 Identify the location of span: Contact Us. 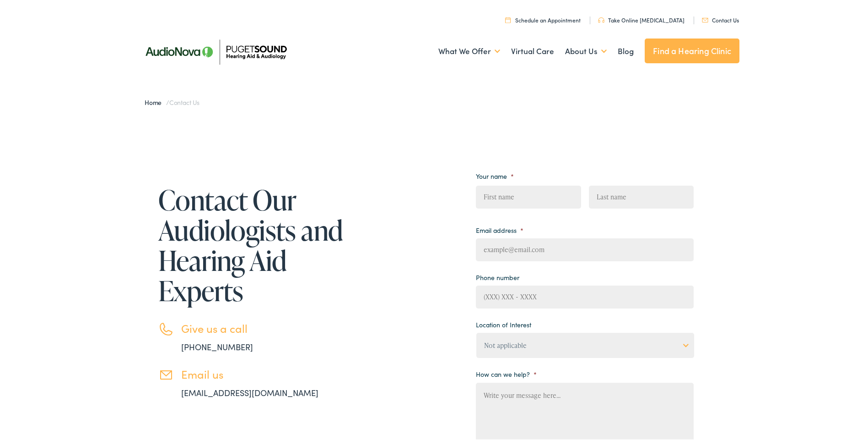
(185, 100).